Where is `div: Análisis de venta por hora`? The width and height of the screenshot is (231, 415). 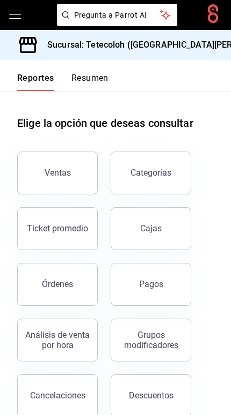 div: Análisis de venta por hora is located at coordinates (57, 340).